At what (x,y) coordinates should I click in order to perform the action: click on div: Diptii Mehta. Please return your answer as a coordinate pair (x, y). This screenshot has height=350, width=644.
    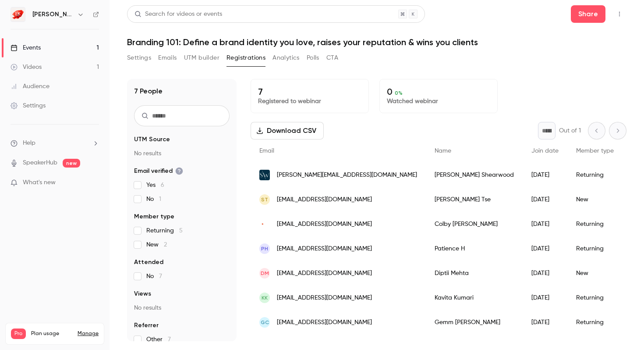
    Looking at the image, I should click on (475, 273).